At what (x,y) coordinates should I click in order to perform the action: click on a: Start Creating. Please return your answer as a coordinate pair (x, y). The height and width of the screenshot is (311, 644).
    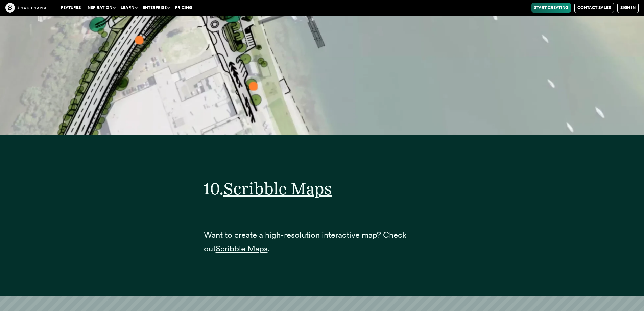
    Looking at the image, I should click on (551, 8).